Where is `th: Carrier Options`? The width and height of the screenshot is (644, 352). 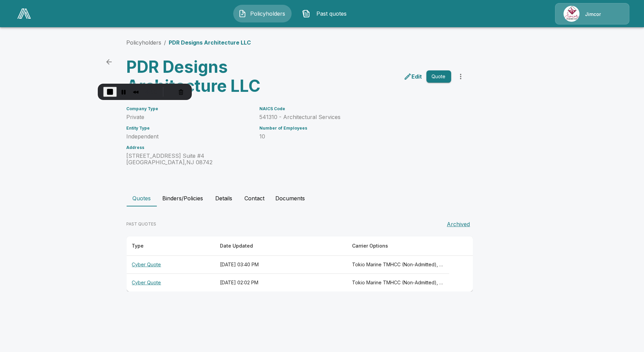
th: Carrier Options is located at coordinates (398, 246).